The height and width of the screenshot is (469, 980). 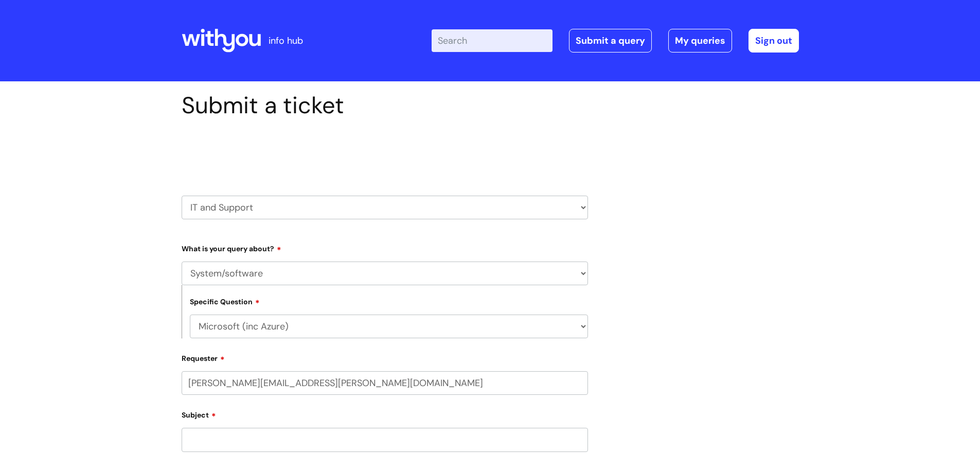 What do you see at coordinates (385, 356) in the screenshot?
I see `label: Requester` at bounding box center [385, 356].